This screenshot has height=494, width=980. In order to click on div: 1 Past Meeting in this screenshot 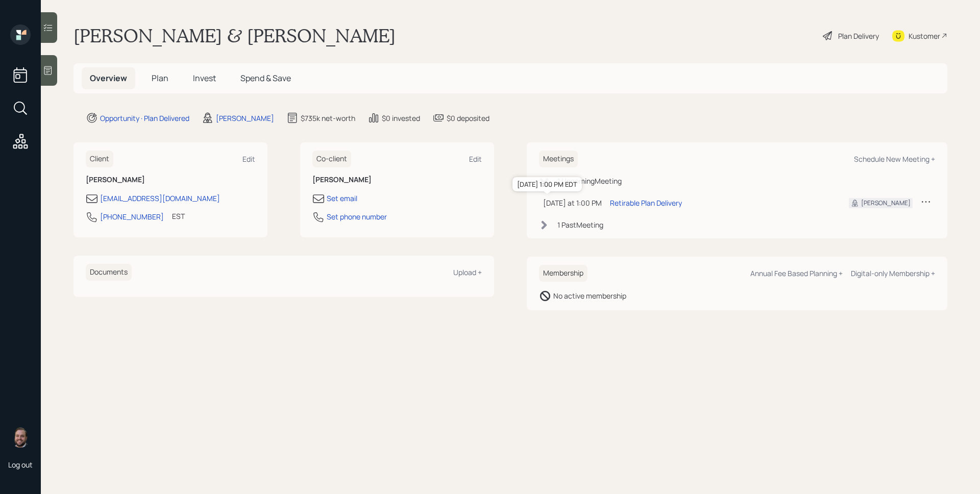, I will do `click(580, 225)`.